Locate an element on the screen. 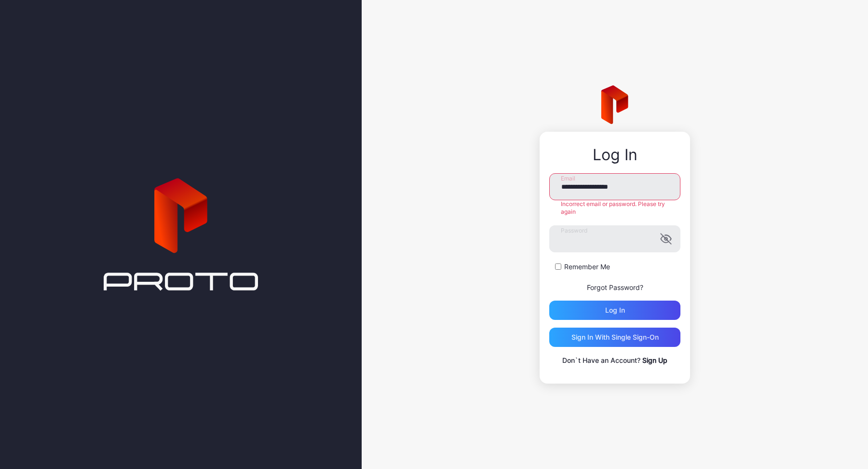  div: Sign in With Single Sign-On is located at coordinates (615, 337).